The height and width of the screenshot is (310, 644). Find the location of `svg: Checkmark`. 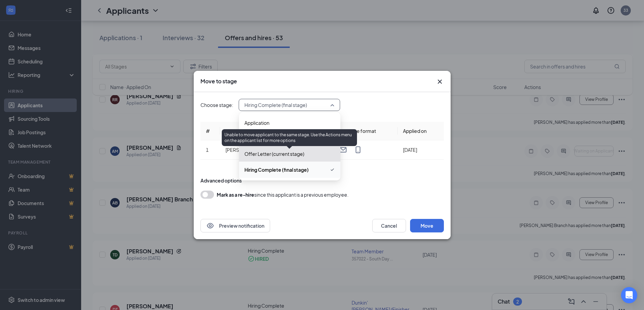

svg: Checkmark is located at coordinates (333, 170).